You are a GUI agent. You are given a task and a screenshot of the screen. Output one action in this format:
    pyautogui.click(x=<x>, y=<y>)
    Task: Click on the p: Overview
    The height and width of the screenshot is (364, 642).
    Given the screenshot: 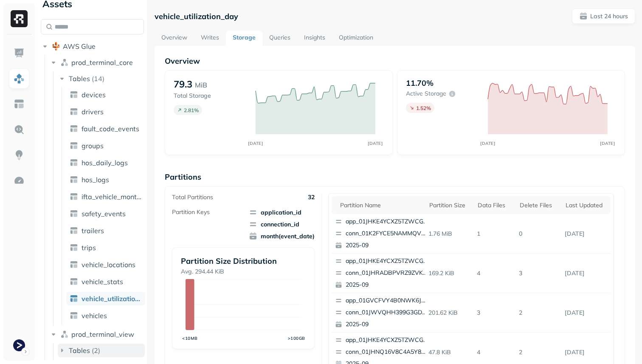 What is the action you would take?
    pyautogui.click(x=395, y=60)
    